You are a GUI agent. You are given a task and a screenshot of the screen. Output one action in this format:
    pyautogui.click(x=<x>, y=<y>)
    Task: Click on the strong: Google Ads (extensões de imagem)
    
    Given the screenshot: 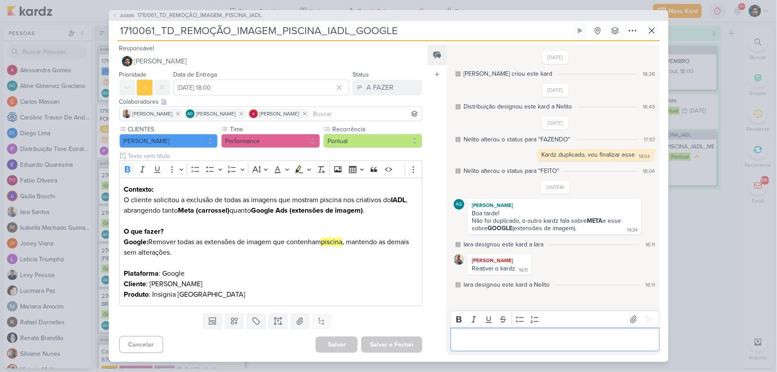 What is the action you would take?
    pyautogui.click(x=307, y=210)
    